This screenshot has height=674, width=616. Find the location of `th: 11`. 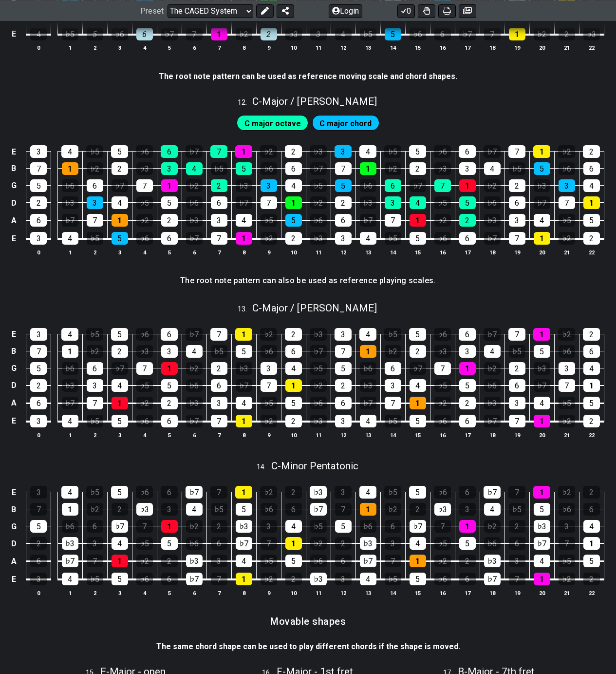

th: 11 is located at coordinates (318, 252).